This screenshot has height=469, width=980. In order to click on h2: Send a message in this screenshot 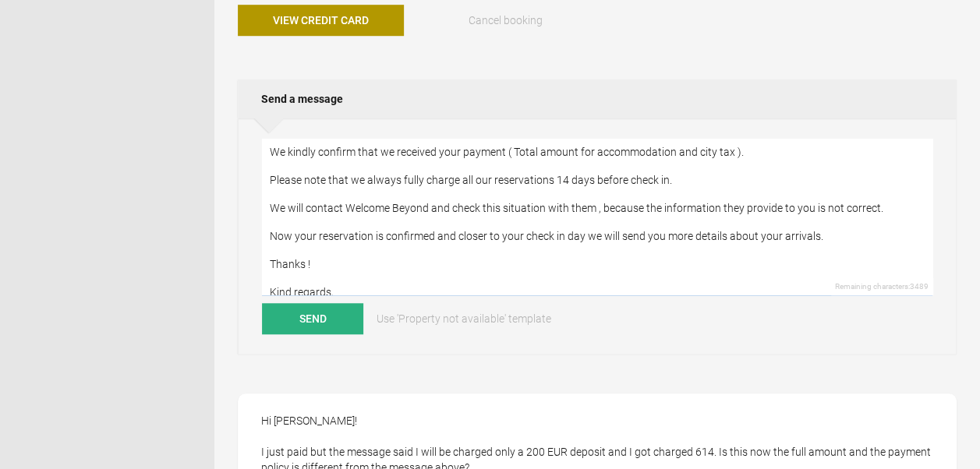, I will do `click(598, 99)`.